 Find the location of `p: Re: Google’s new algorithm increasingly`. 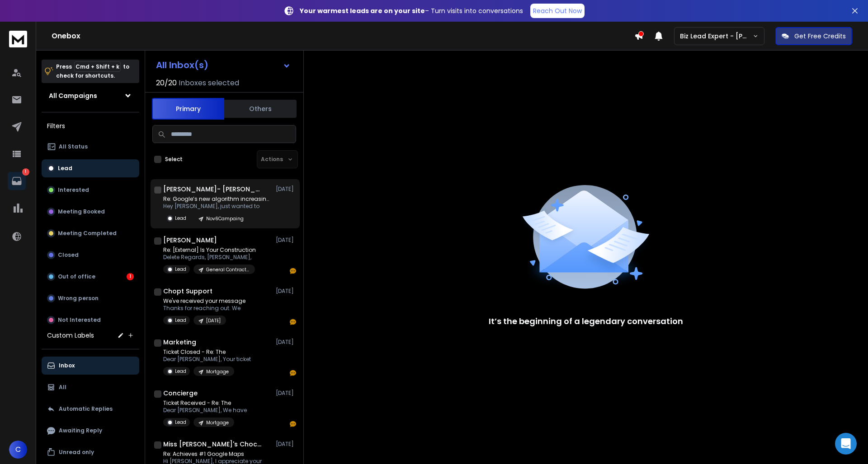

p: Re: Google’s new algorithm increasingly is located at coordinates (217, 199).